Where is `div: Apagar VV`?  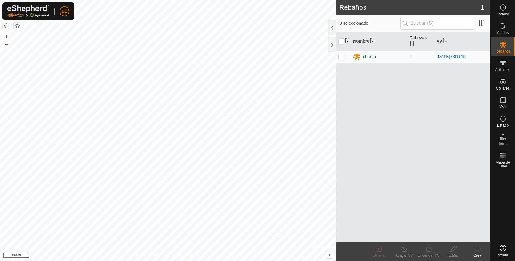
div: Apagar VV is located at coordinates (404, 255).